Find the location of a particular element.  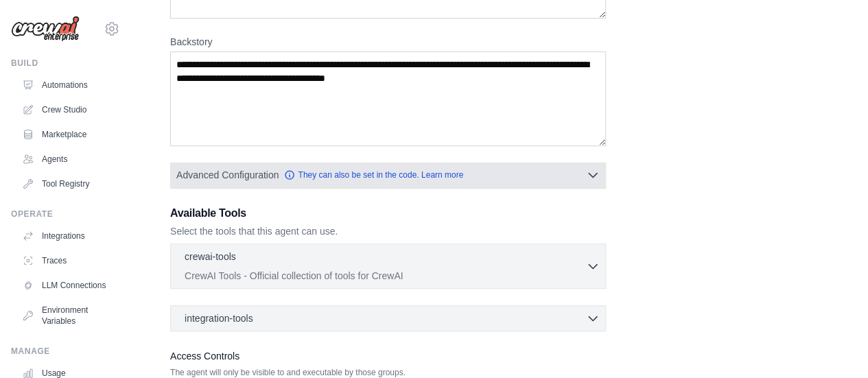

button: Advanced Configuration They can also be set in the code. Learn more is located at coordinates (388, 175).